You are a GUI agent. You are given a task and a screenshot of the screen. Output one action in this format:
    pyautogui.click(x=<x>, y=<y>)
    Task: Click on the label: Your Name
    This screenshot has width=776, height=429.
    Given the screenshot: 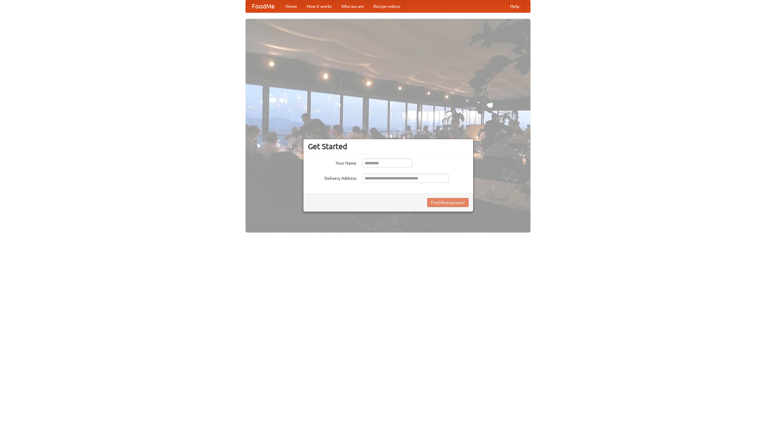 What is the action you would take?
    pyautogui.click(x=332, y=162)
    